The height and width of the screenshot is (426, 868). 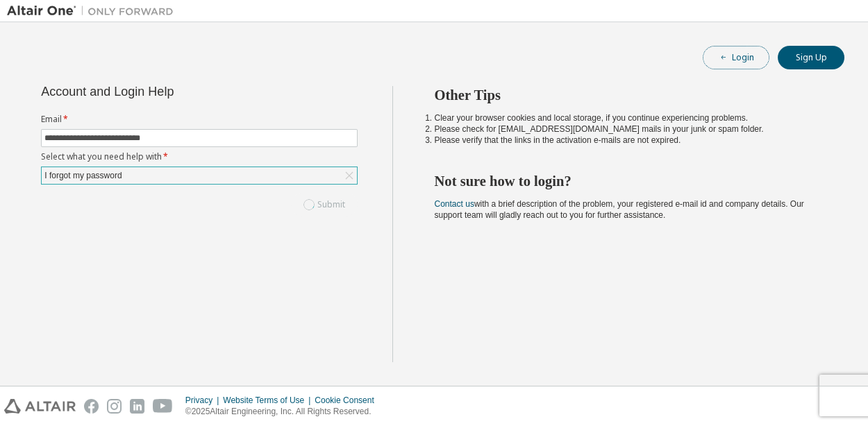 I want to click on h2: Not sure how to login?, so click(x=627, y=181).